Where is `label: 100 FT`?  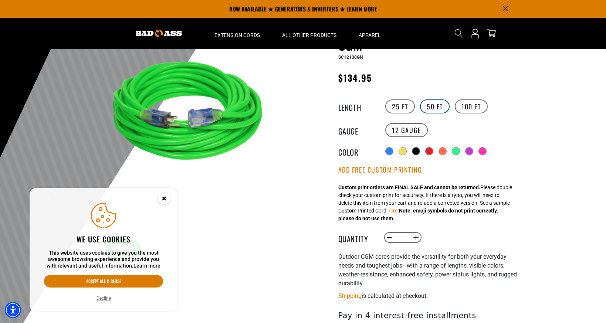 label: 100 FT is located at coordinates (471, 107).